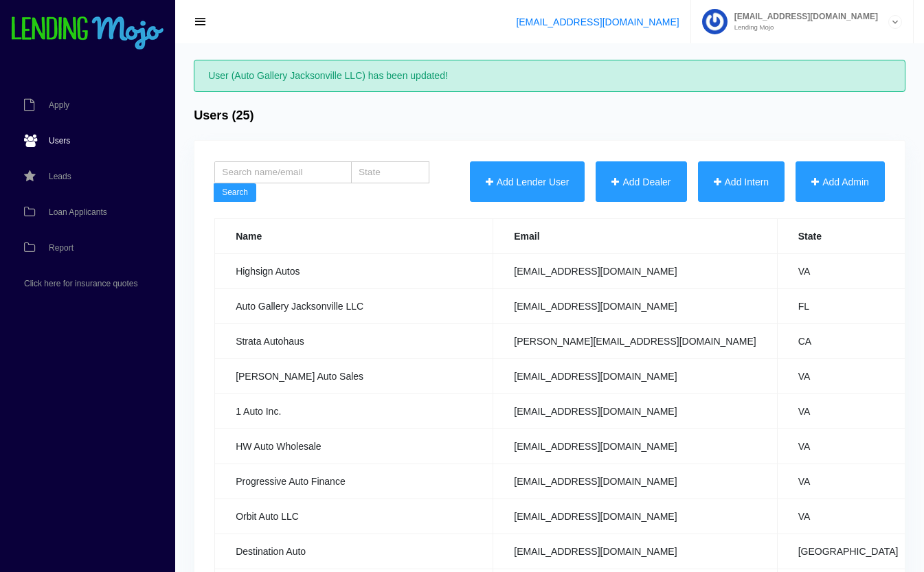 The image size is (924, 572). Describe the element at coordinates (80, 284) in the screenshot. I see `span: Click here for insurance quotes` at that location.